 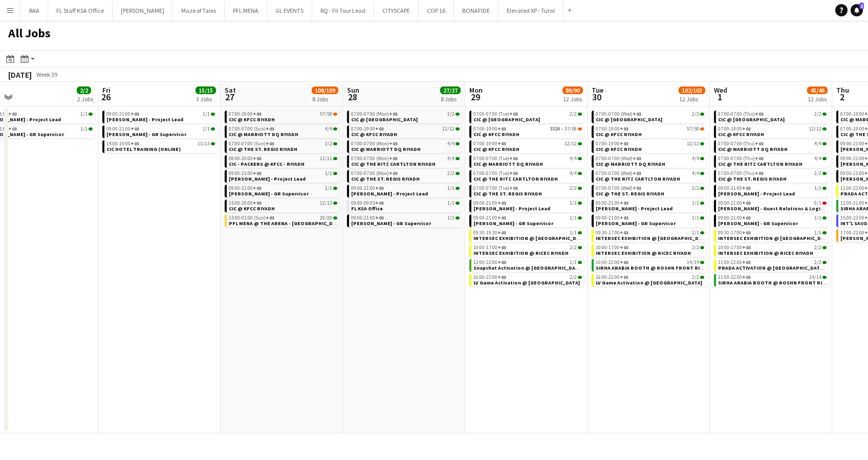 I want to click on div: 07:00-07:00 (Wed)+032/2CIC @ THE ST. REGIS RIYADH, so click(x=649, y=192).